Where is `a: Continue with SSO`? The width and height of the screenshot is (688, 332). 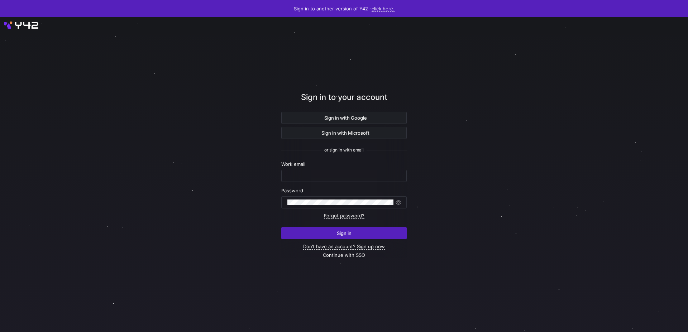 a: Continue with SSO is located at coordinates (344, 255).